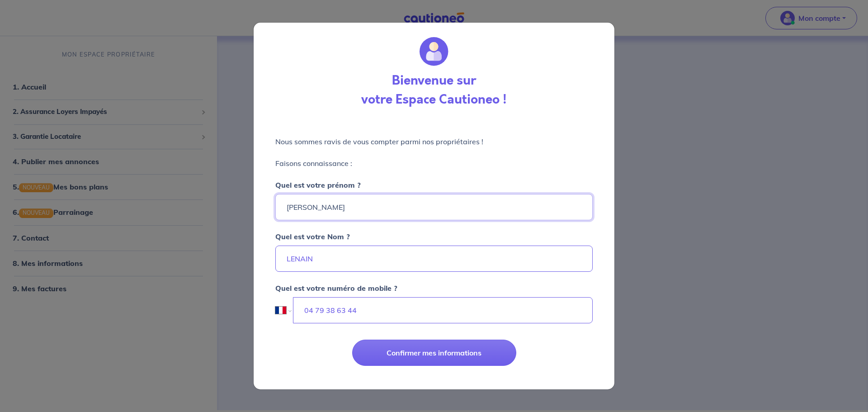 Image resolution: width=868 pixels, height=412 pixels. Describe the element at coordinates (434, 207) in the screenshot. I see `input: Ex : Martin` at that location.